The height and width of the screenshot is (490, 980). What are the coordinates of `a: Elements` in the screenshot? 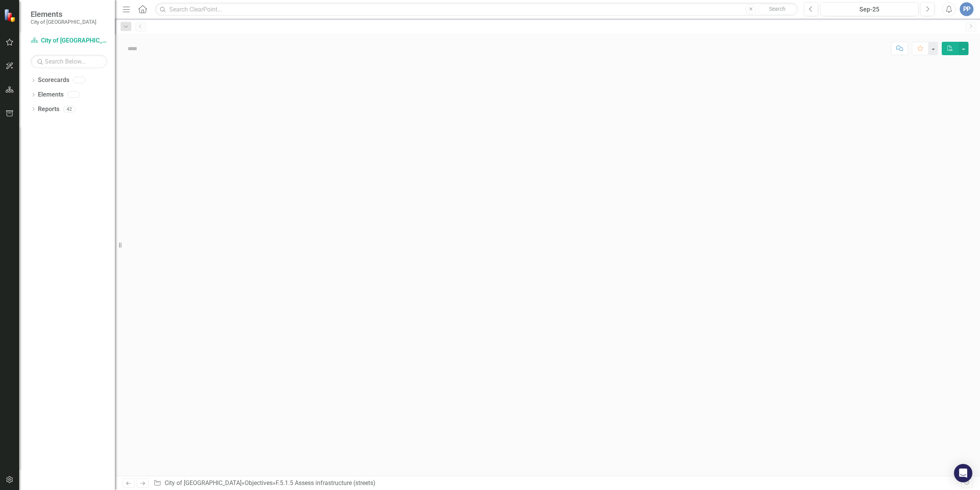 It's located at (50, 95).